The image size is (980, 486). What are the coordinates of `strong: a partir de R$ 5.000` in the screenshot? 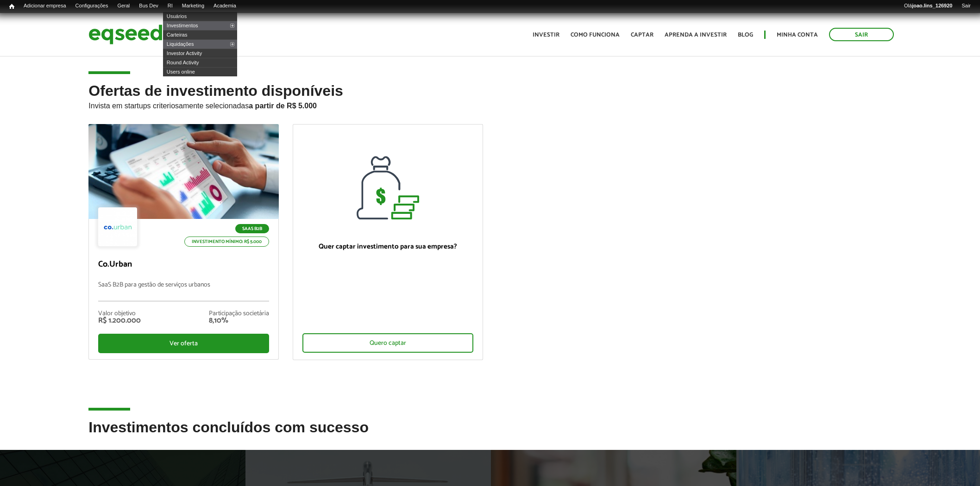 It's located at (283, 105).